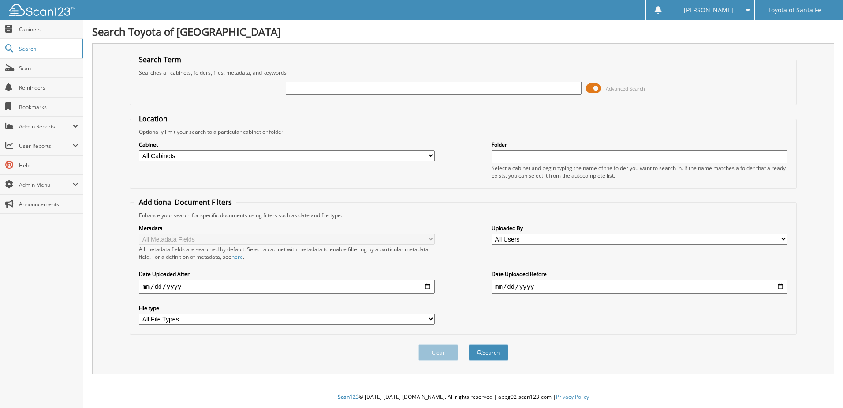 The width and height of the screenshot is (843, 408). I want to click on img: scan123-logo-white.svg, so click(42, 10).